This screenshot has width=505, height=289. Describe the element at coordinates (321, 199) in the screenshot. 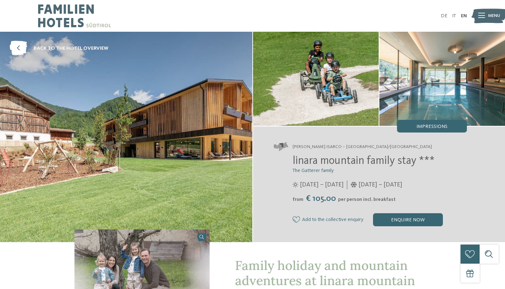

I see `span: € 105.00` at that location.